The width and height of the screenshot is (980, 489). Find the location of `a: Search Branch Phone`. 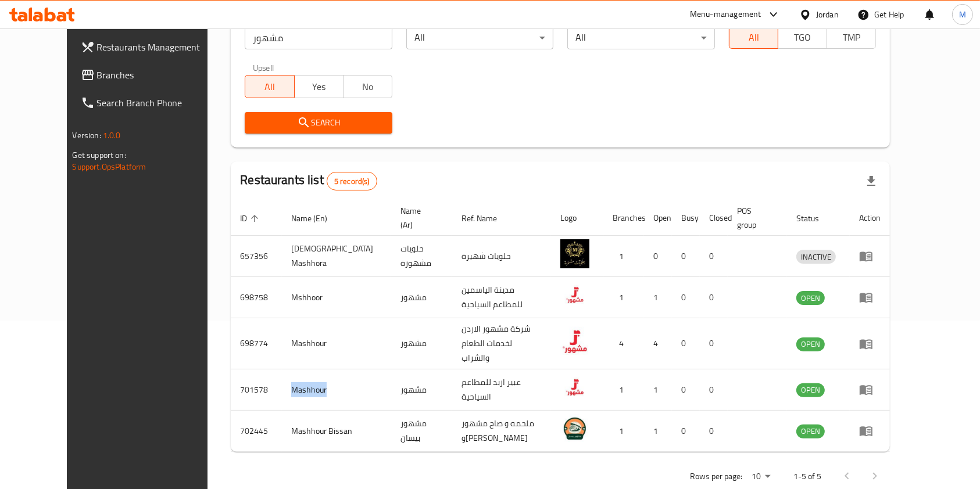

a: Search Branch Phone is located at coordinates (151, 103).